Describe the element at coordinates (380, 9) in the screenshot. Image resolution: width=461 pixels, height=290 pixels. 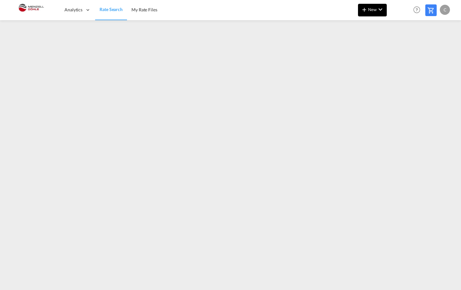
I see `md-icon: icon-chevron-down` at that location.